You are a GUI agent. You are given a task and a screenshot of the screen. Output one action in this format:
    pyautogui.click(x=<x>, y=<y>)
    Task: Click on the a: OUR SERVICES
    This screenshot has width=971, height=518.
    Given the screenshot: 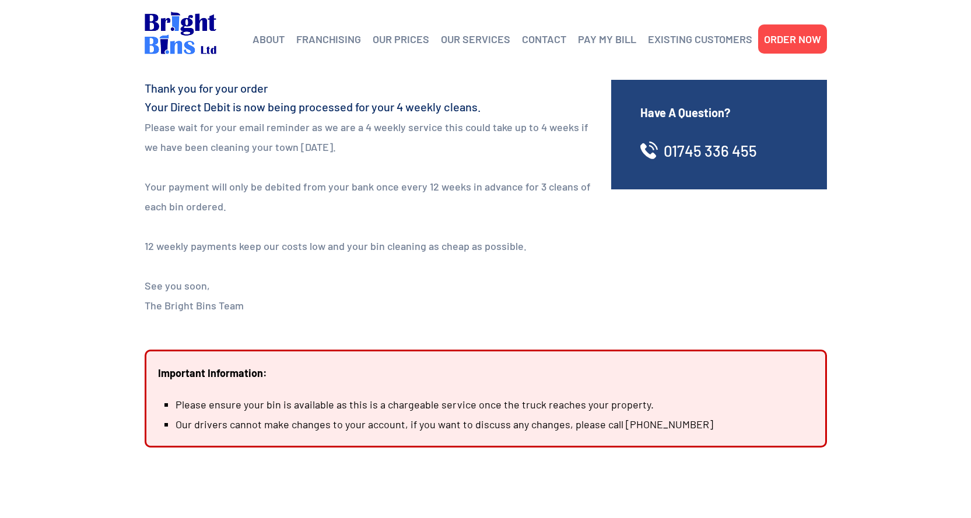 What is the action you would take?
    pyautogui.click(x=475, y=39)
    